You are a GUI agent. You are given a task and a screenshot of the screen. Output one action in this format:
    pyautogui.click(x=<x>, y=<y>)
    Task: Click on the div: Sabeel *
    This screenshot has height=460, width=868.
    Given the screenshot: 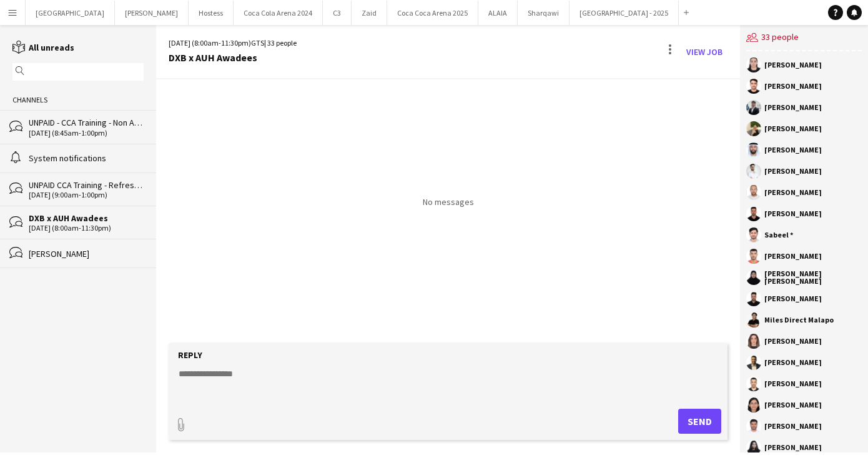 What is the action you would take?
    pyautogui.click(x=779, y=235)
    